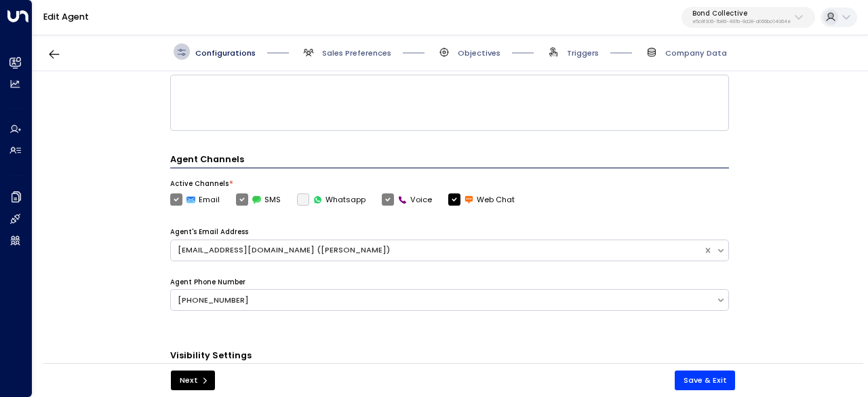 The image size is (868, 397). Describe the element at coordinates (331, 200) in the screenshot. I see `label: Whatsapp` at that location.